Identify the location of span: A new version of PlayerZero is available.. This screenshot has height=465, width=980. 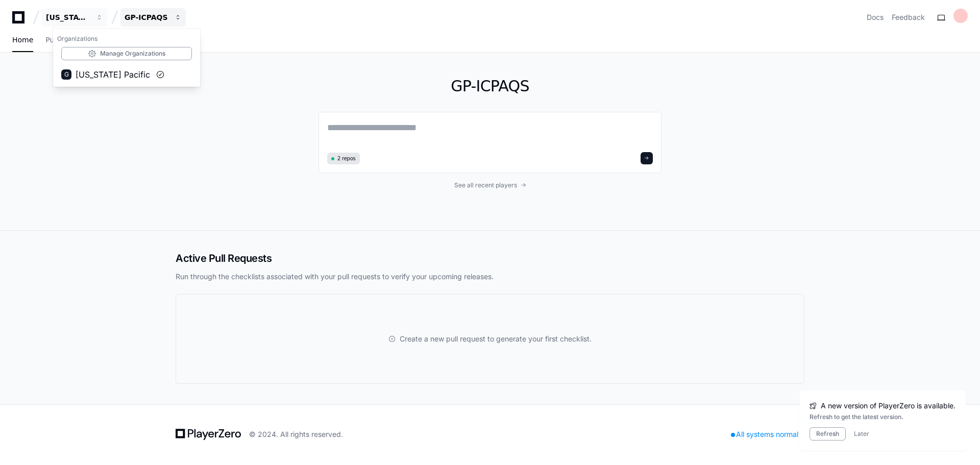
(888, 406).